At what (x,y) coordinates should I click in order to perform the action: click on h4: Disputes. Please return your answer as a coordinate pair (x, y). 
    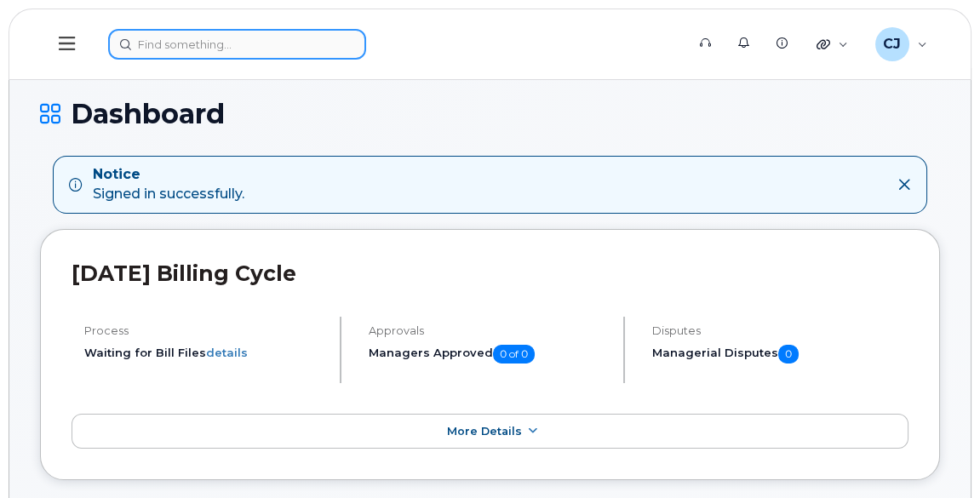
    Looking at the image, I should click on (780, 330).